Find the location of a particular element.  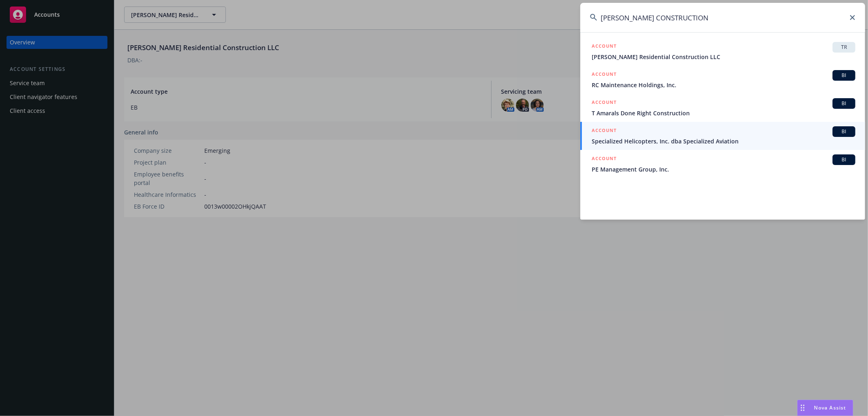

a: ACCOUNTBIRC Maintenance Holdings, Inc. is located at coordinates (723, 80).